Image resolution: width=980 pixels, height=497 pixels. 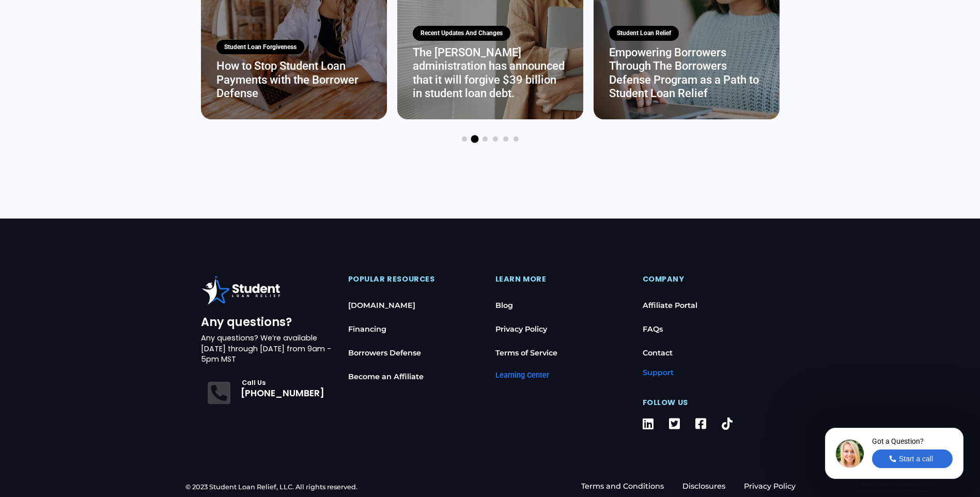 What do you see at coordinates (474, 138) in the screenshot?
I see `button: 2 of 2` at bounding box center [474, 138].